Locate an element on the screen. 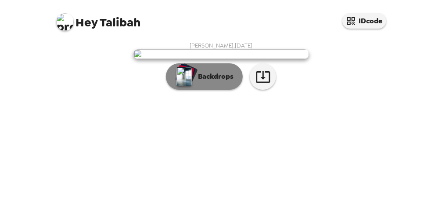 This screenshot has height=205, width=442. span: Hey is located at coordinates (87, 22).